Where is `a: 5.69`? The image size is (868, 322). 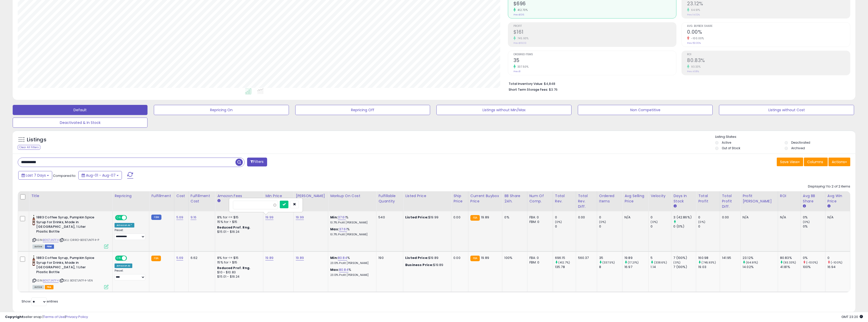 a: 5.69 is located at coordinates (180, 218).